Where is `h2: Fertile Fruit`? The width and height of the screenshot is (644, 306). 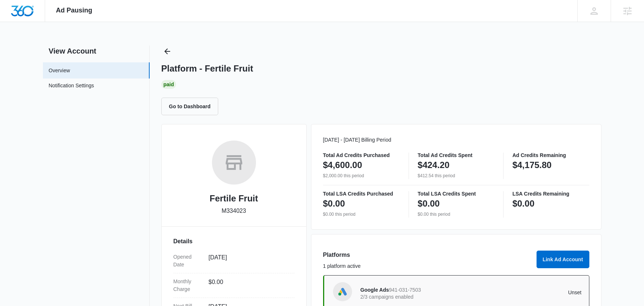
h2: Fertile Fruit is located at coordinates (233, 198).